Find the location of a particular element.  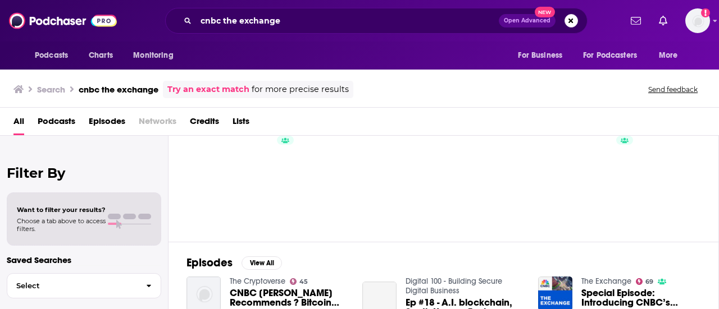

span: Charts is located at coordinates (101, 56).